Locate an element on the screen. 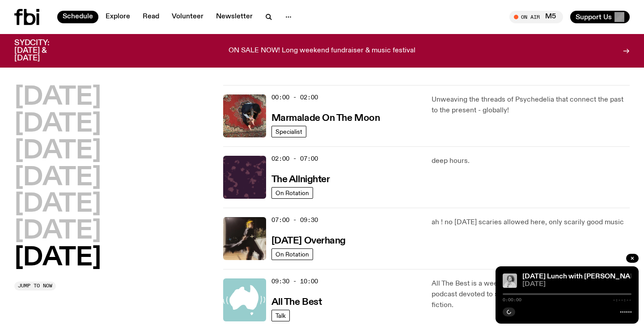 The image size is (644, 329). span: 02:00 - 07:00 is located at coordinates (295, 159).